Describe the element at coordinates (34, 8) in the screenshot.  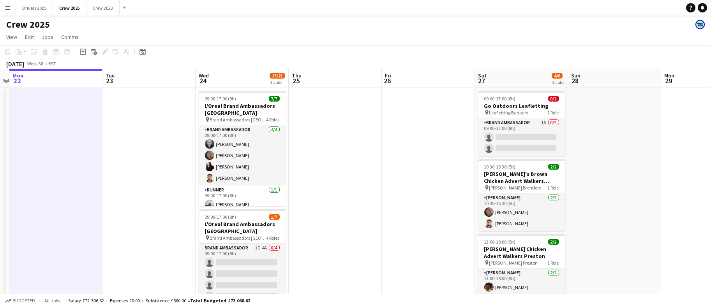
I see `button: Drivers 2025` at that location.